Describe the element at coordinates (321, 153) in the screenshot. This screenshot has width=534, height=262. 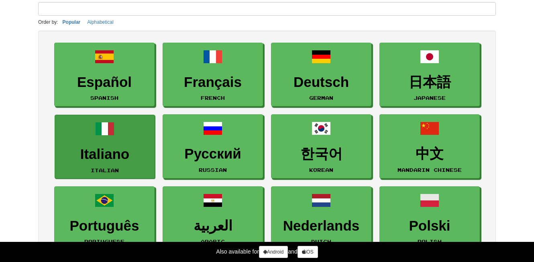
I see `h3: 한국어` at that location.